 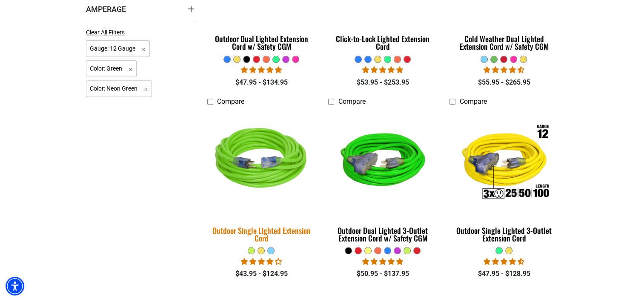 What do you see at coordinates (261, 42) in the screenshot?
I see `div: Outdoor Dual Lighted Extension Cord w/ Safety CGM` at bounding box center [261, 42].